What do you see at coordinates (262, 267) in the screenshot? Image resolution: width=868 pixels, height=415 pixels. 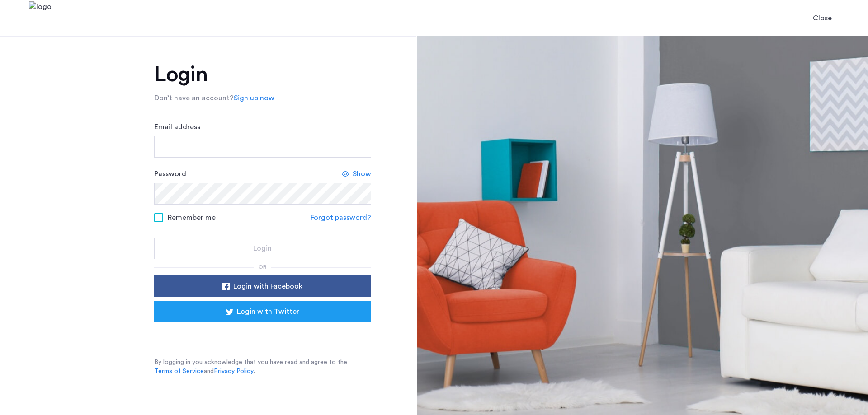 I see `span: or` at bounding box center [262, 267].